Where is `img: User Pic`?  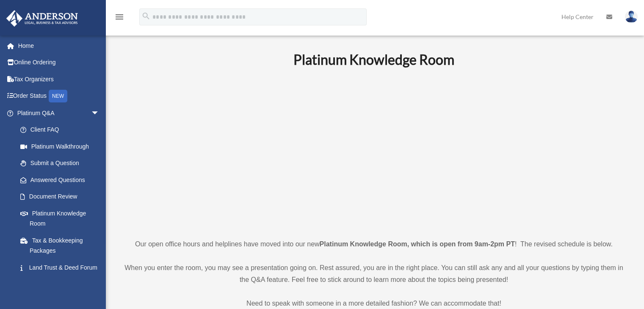 img: User Pic is located at coordinates (631, 17).